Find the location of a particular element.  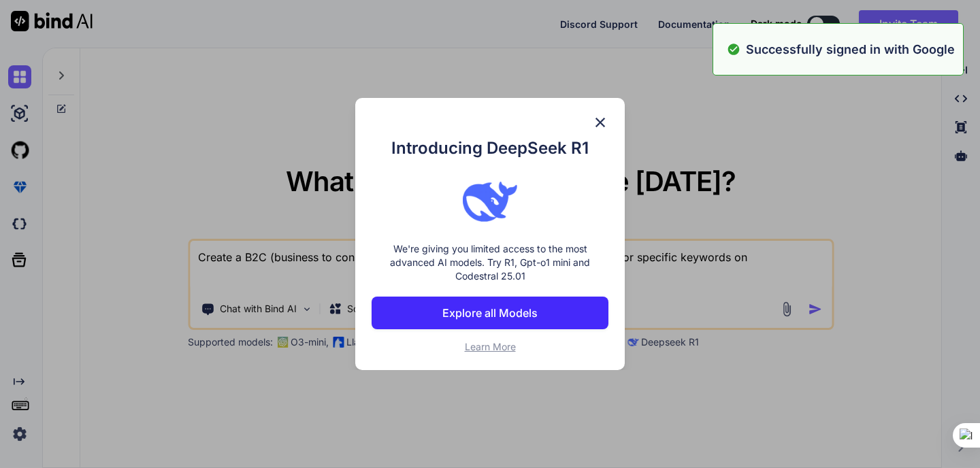

button: Explore all Models is located at coordinates (490, 313).